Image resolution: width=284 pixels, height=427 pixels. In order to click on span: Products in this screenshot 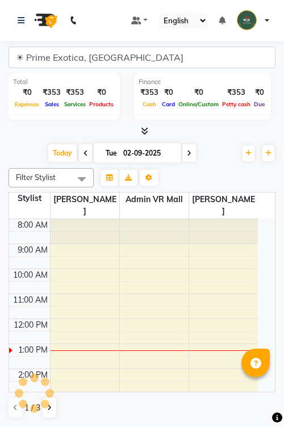, I will do `click(101, 104)`.